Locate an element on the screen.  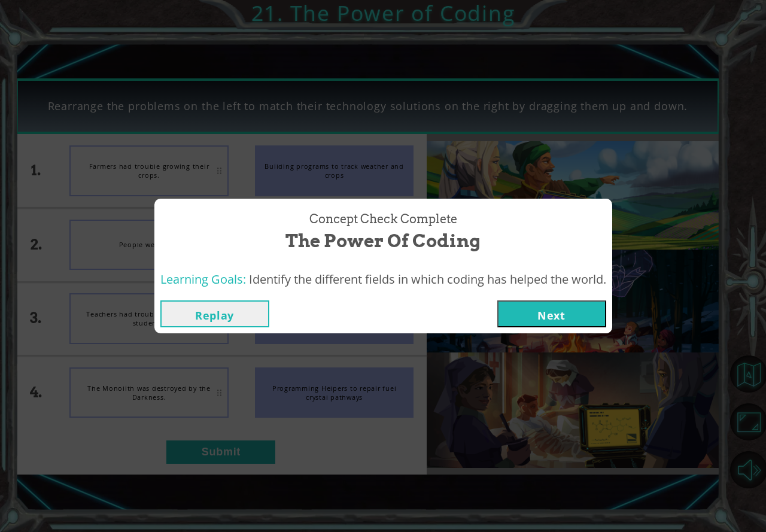
span: Identify the different fields in which coding has helped the world. is located at coordinates (427, 278).